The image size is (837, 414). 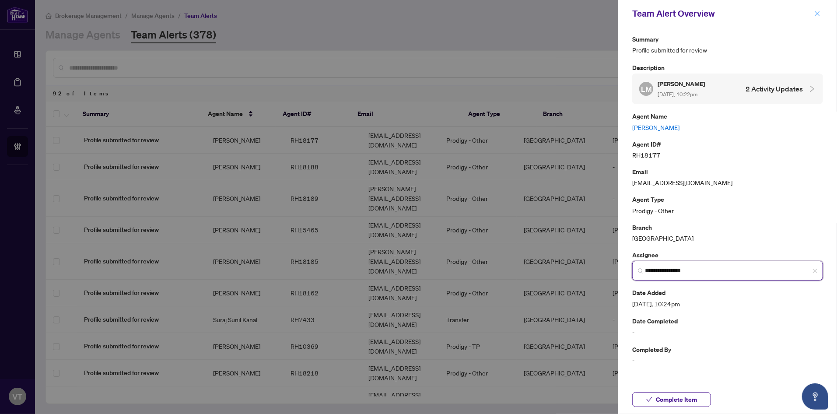 What do you see at coordinates (727, 204) in the screenshot?
I see `div: Prodigy - Other` at bounding box center [727, 204].